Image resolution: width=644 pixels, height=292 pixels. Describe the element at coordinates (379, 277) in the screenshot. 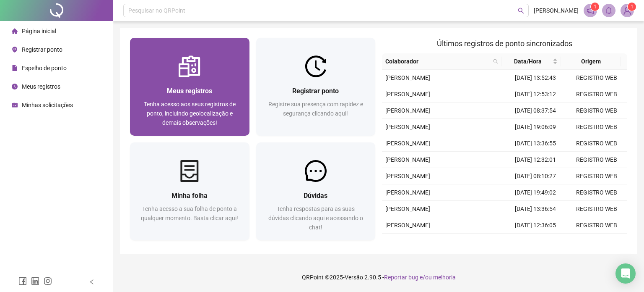

I see `footer: QRPoint © 2025 - 2.90.5 -` at that location.